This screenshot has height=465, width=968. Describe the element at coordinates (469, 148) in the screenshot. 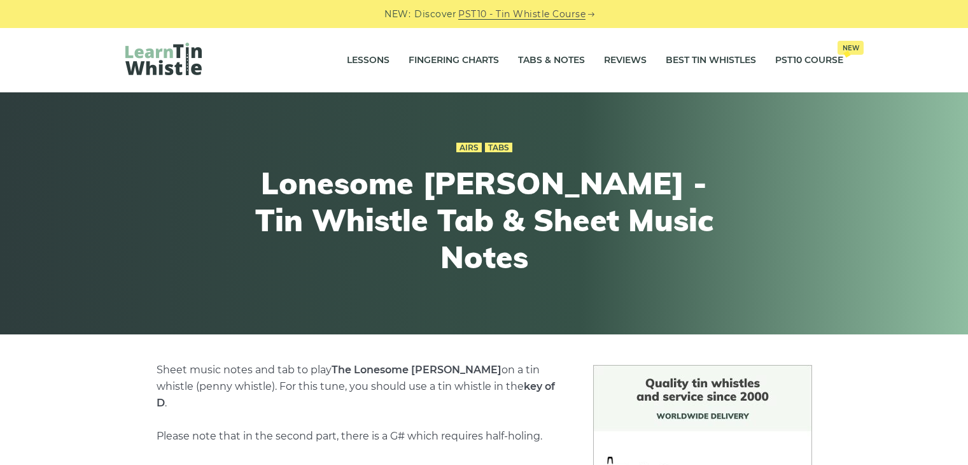

I see `a: Airs` at that location.